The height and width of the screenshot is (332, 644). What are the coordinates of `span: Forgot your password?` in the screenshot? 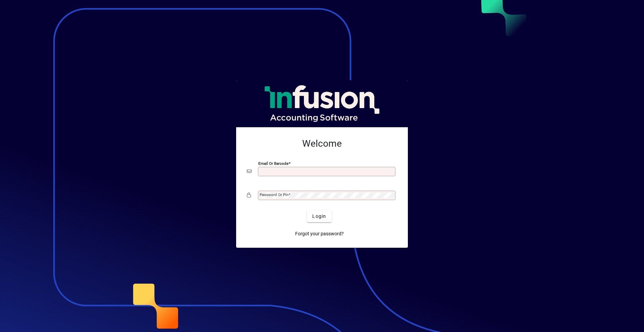 It's located at (319, 234).